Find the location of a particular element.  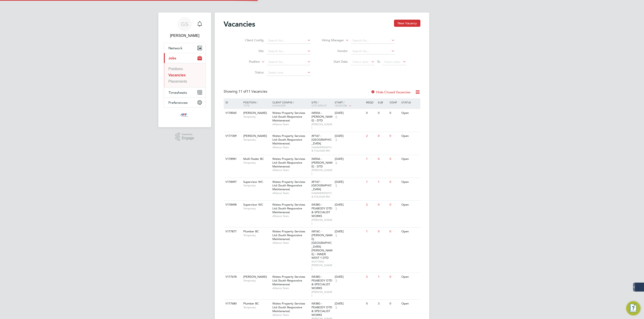

div: Position / is located at coordinates (256, 104).